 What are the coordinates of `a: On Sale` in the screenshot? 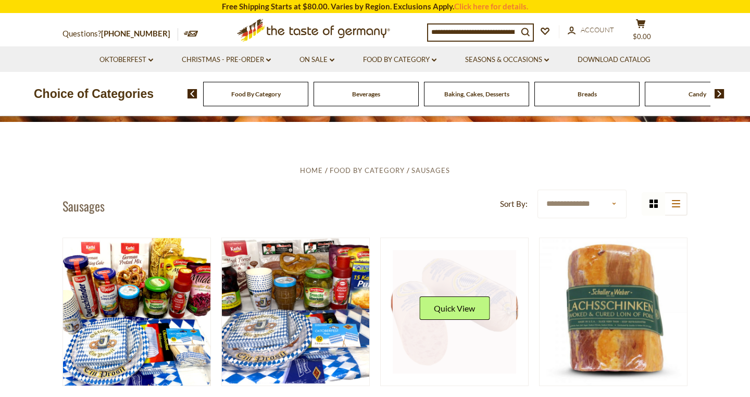 It's located at (317, 60).